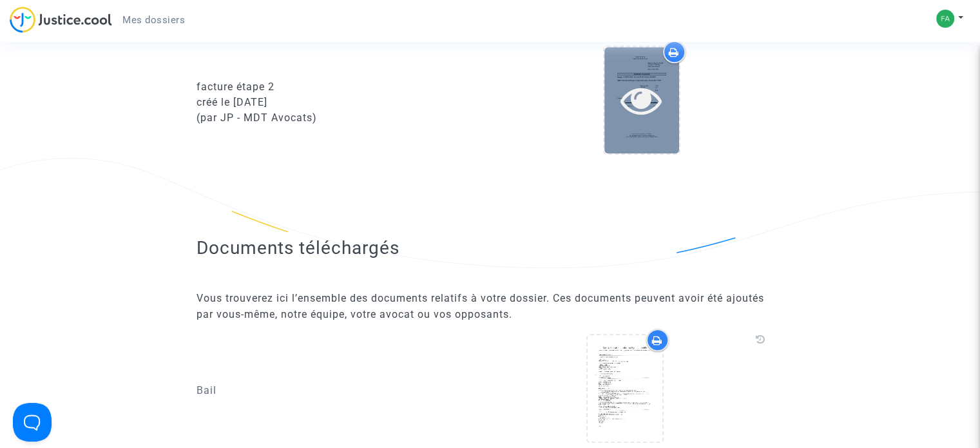  Describe the element at coordinates (60, 19) in the screenshot. I see `img: jc-logo.svg` at that location.